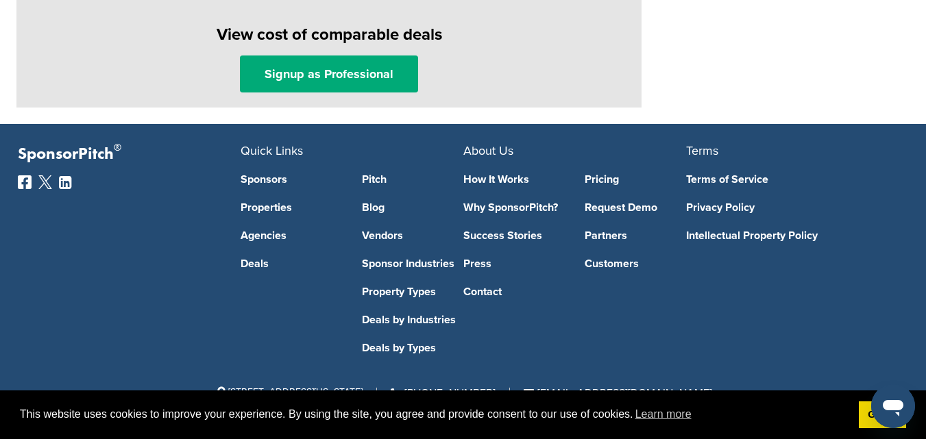 The width and height of the screenshot is (926, 439). I want to click on a: Deals, so click(291, 264).